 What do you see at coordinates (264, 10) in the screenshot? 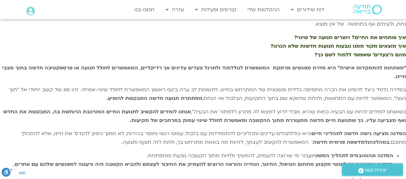
I see `a: ההקלטות שלי` at bounding box center [264, 10].